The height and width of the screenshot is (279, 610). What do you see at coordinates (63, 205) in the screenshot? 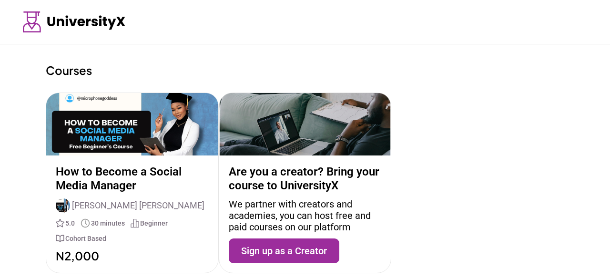
I see `img: Author` at bounding box center [63, 205].